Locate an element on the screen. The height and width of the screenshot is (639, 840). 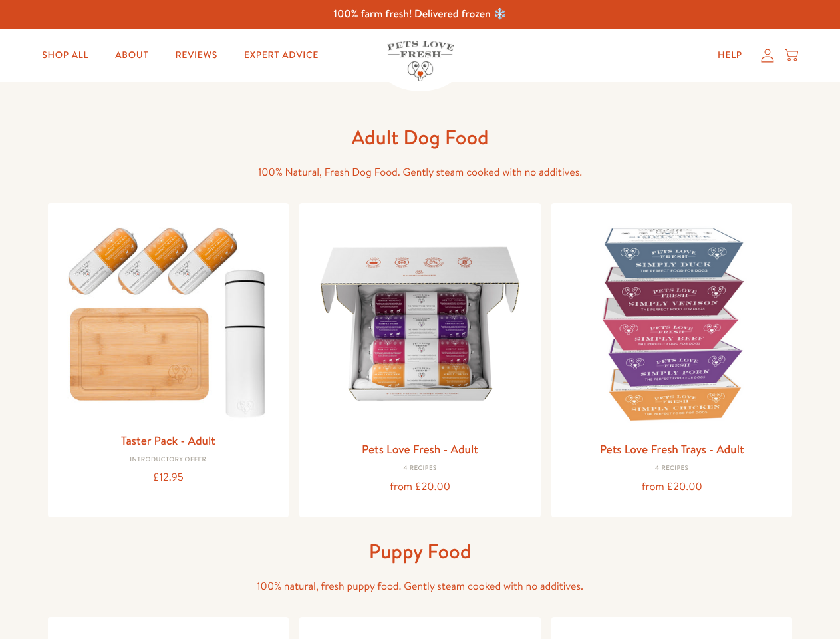
h1: Puppy Food is located at coordinates (420, 551).